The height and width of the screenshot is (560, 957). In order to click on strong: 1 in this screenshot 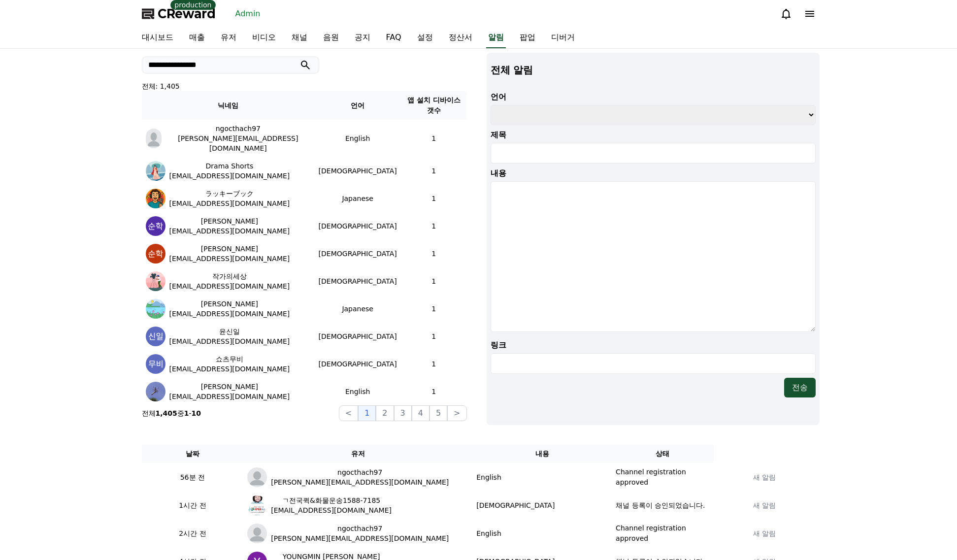, I will do `click(187, 413)`.